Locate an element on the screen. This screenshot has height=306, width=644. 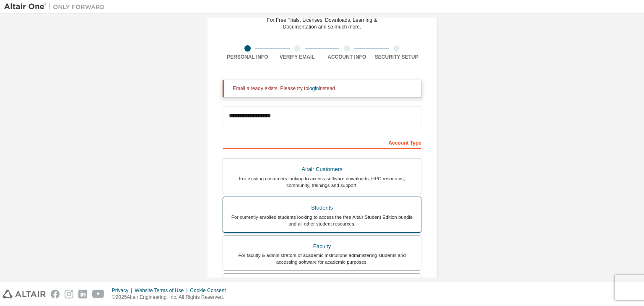
div: For currently enrolled students looking to access the free Altair Student Edition bundle and all ... is located at coordinates (322, 221).